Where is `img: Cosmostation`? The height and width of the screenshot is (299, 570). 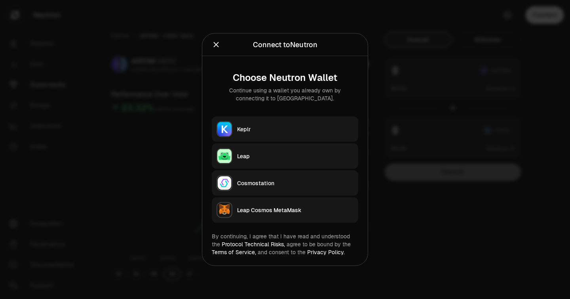 img: Cosmostation is located at coordinates (225, 183).